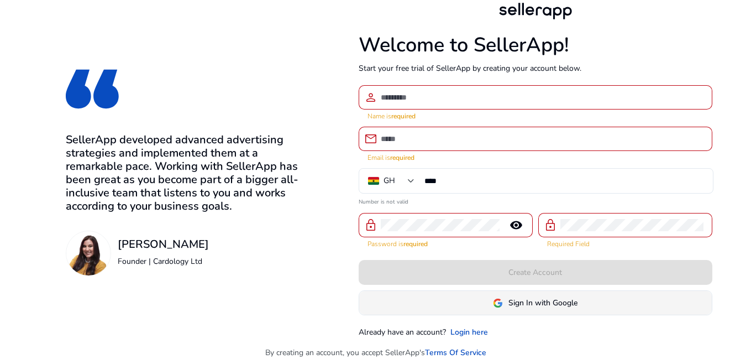  What do you see at coordinates (446, 243) in the screenshot?
I see `mat-error: Password is` at bounding box center [446, 243].